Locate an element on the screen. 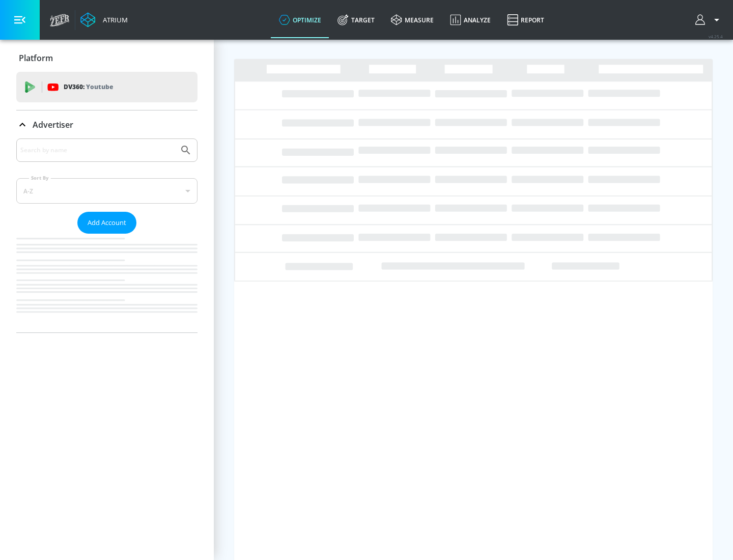 The width and height of the screenshot is (733, 560). p: Youtube is located at coordinates (99, 86).